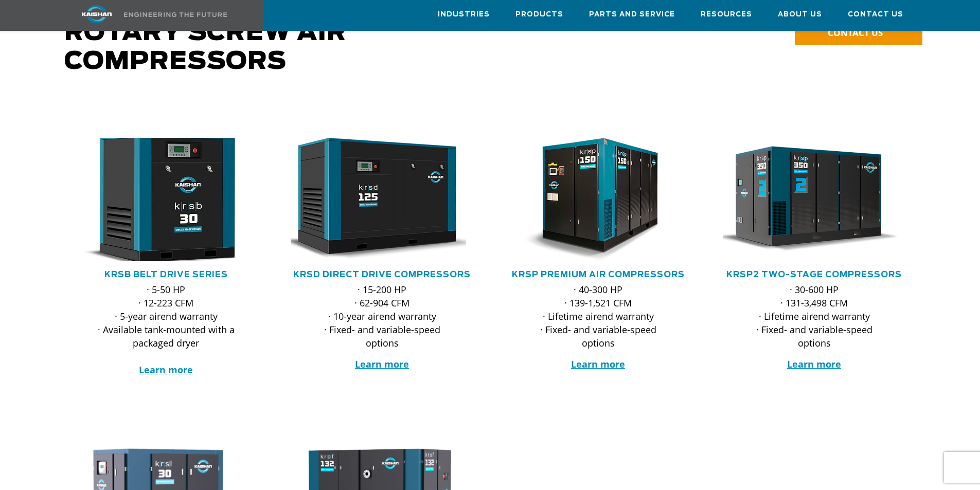 The width and height of the screenshot is (980, 490). Describe the element at coordinates (382, 200) in the screenshot. I see `div: krsd125` at that location.